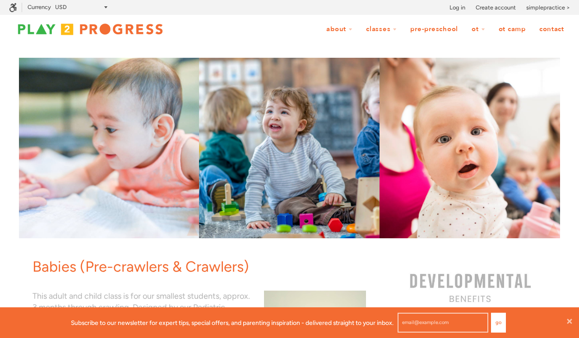 This screenshot has width=579, height=338. I want to click on input: email@example.com, so click(442, 322).